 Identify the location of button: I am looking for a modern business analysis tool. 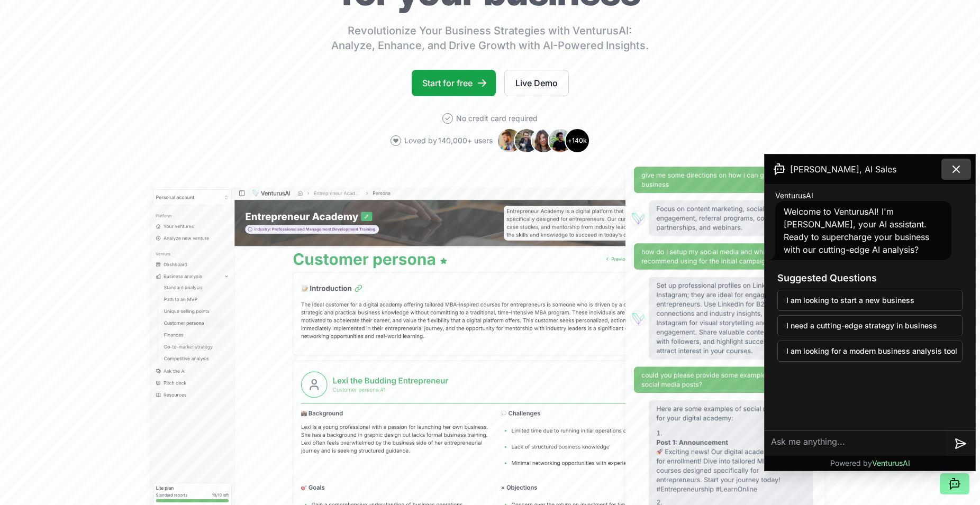
(869, 351).